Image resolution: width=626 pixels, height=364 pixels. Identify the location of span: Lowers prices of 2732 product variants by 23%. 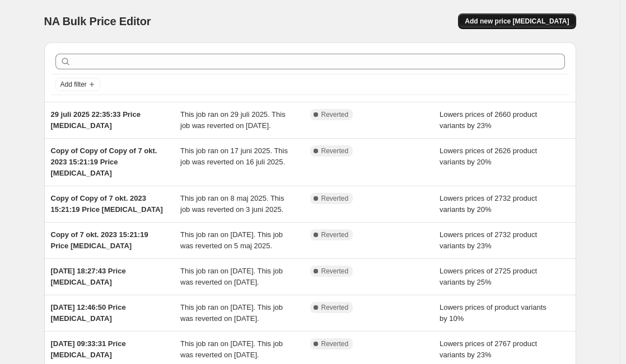
(488, 240).